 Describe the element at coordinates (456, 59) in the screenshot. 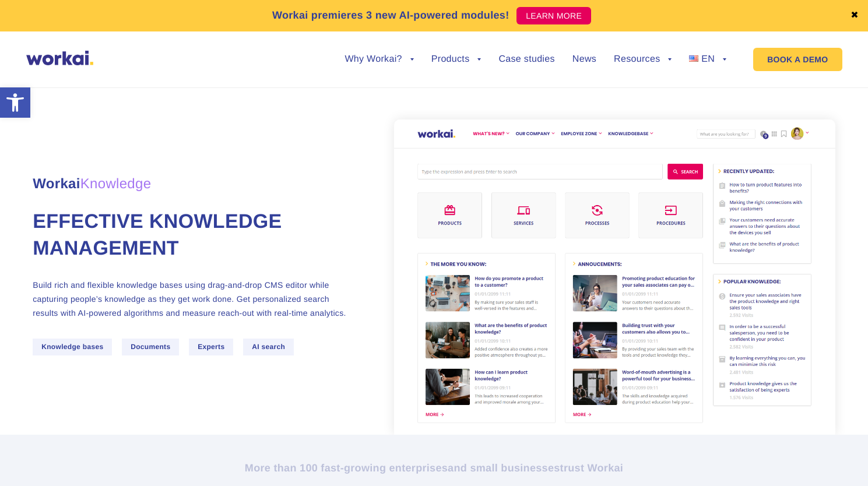

I see `a: Products` at that location.